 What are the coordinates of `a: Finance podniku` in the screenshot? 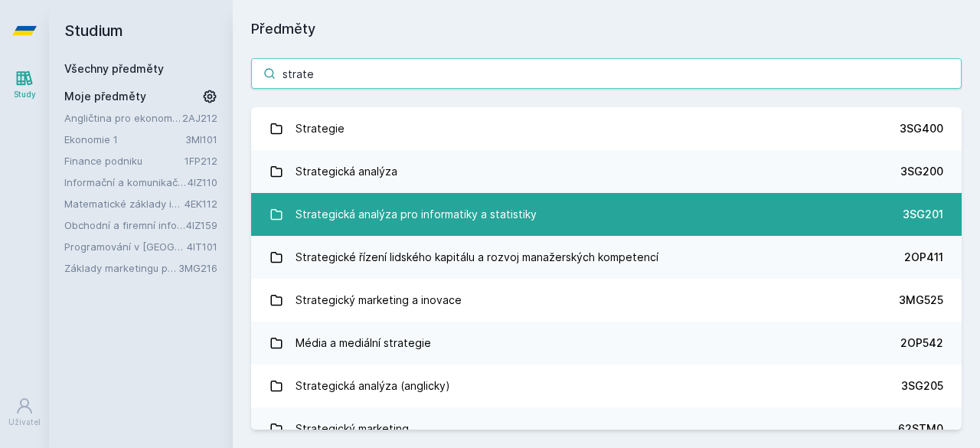 It's located at (124, 161).